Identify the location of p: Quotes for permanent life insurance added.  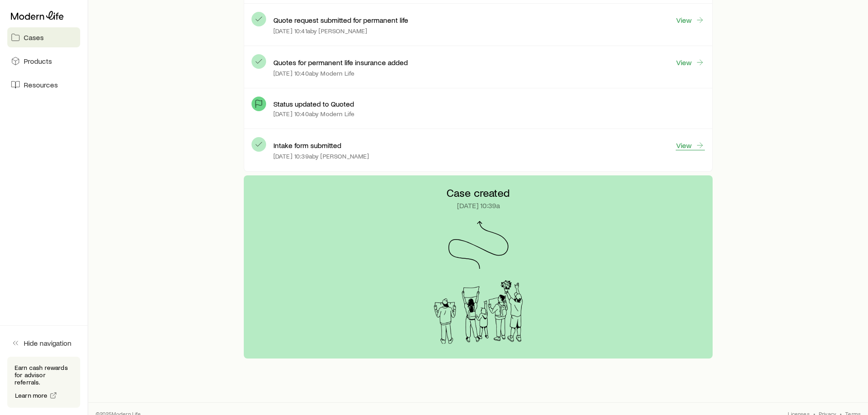
(340, 63).